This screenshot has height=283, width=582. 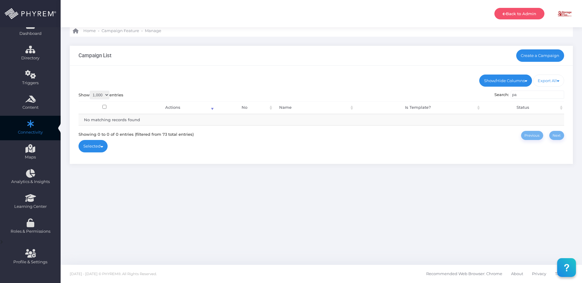 What do you see at coordinates (538, 95) in the screenshot?
I see `input: Search:` at bounding box center [538, 95].